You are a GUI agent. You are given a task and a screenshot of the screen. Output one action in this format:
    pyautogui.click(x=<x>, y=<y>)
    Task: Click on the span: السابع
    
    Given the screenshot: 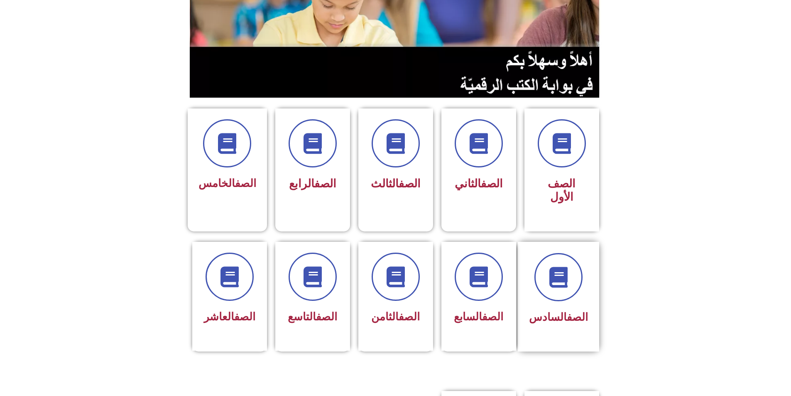 What is the action you would take?
    pyautogui.click(x=478, y=316)
    